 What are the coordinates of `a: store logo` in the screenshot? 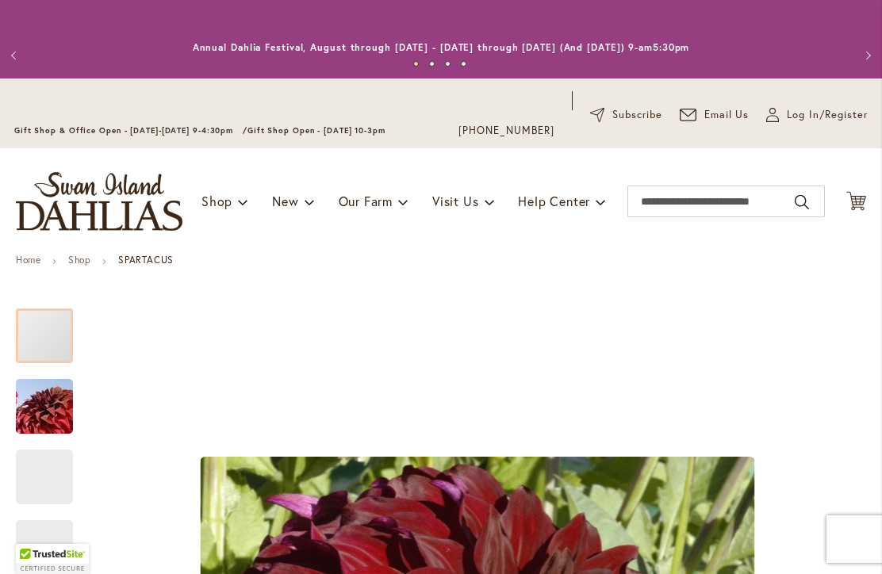 It's located at (99, 202).